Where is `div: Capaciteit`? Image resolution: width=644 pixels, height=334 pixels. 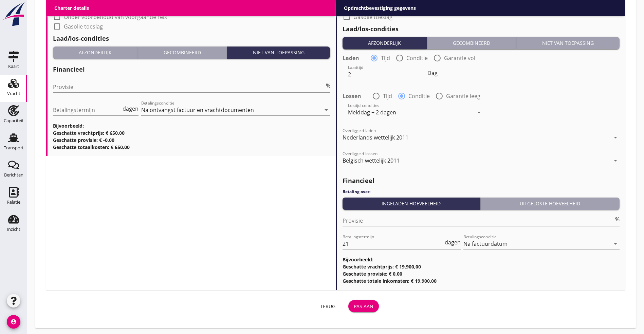 div: Capaciteit is located at coordinates (14, 120).